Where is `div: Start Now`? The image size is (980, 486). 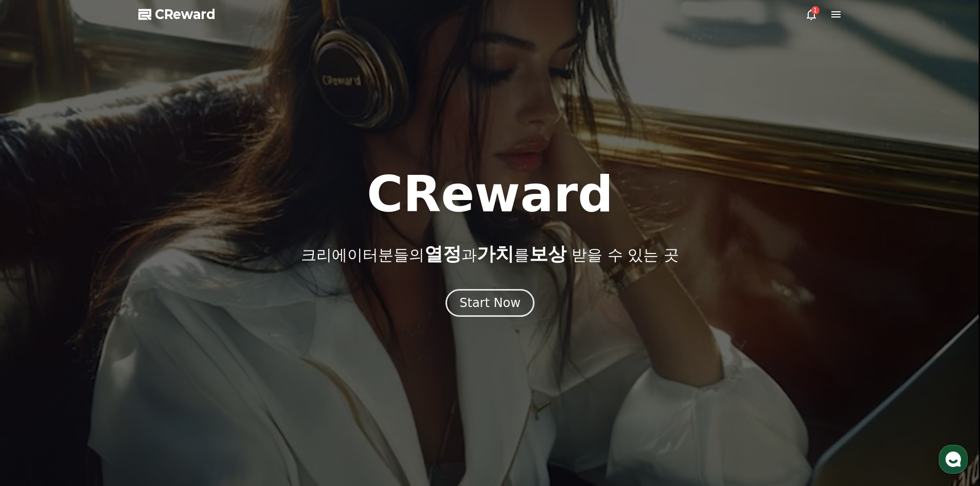
div: Start Now is located at coordinates (490, 303).